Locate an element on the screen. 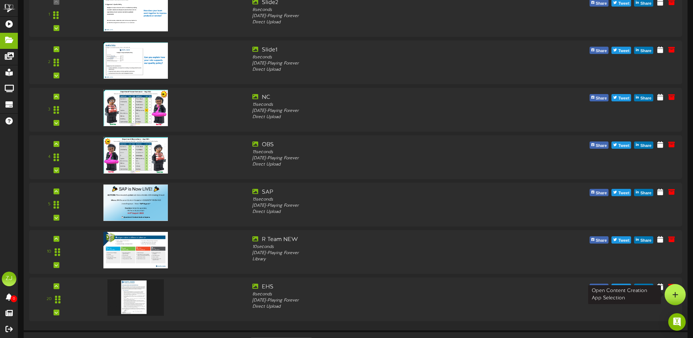 This screenshot has height=338, width=693. div: 20 is located at coordinates (49, 299).